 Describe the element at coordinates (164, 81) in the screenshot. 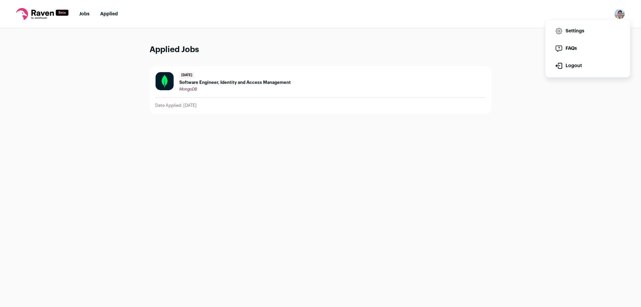

I see `img: c5bf07b10918668e1a31cfea1b7e5a4b07ede11153f090b12a787418ee836f43.png` at that location.